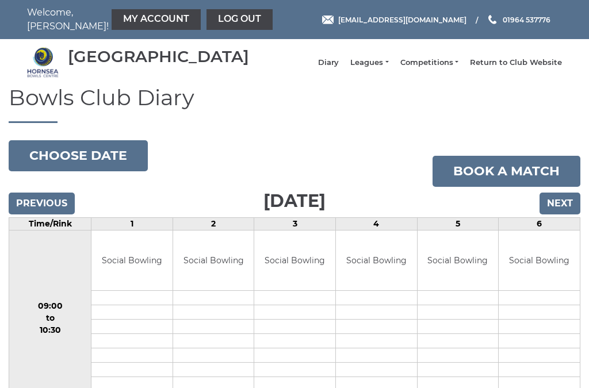 Image resolution: width=589 pixels, height=388 pixels. I want to click on a: Diary, so click(328, 63).